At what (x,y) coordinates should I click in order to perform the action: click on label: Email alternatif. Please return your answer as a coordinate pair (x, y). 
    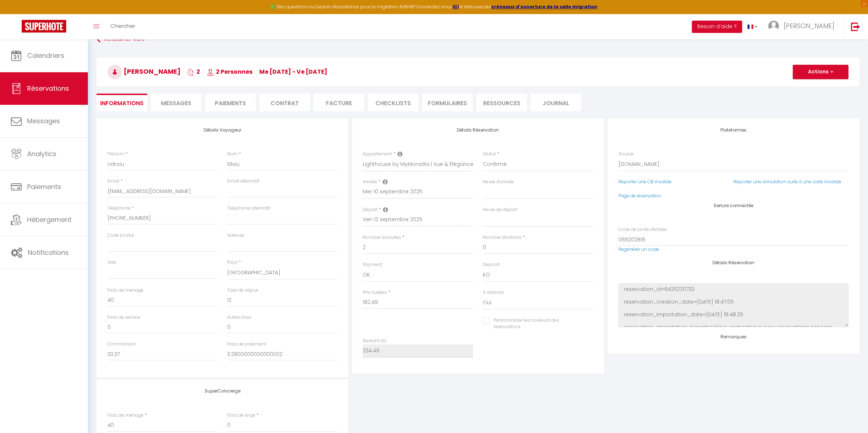
    Looking at the image, I should click on (243, 181).